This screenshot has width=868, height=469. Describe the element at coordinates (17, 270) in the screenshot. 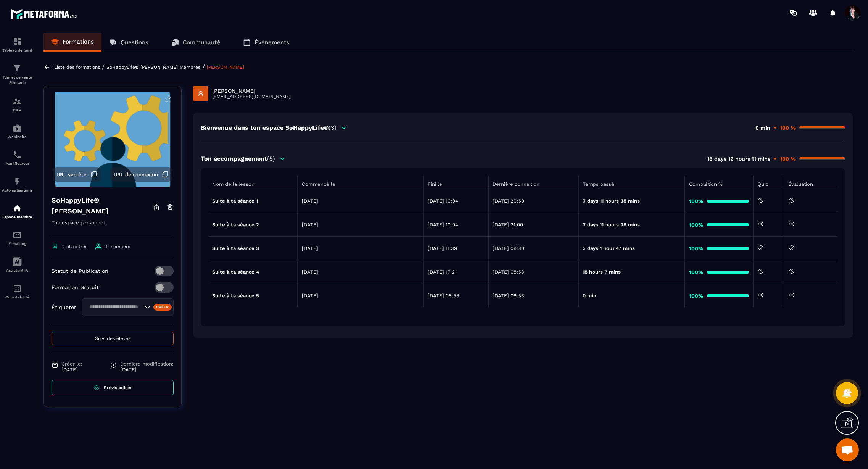

I see `p: Assistant IA` at that location.